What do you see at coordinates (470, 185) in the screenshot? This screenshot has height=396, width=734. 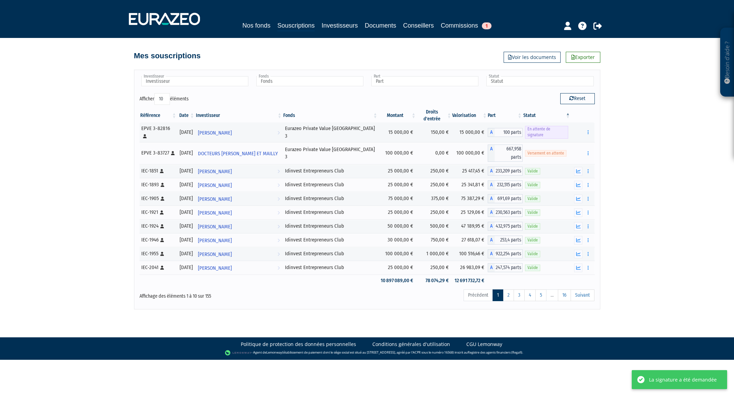 I see `td: 25 341,81 €` at bounding box center [470, 185].